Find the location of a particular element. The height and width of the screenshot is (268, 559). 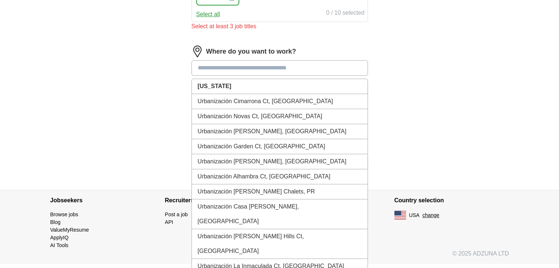

a: ApplyIQ is located at coordinates (60, 238).